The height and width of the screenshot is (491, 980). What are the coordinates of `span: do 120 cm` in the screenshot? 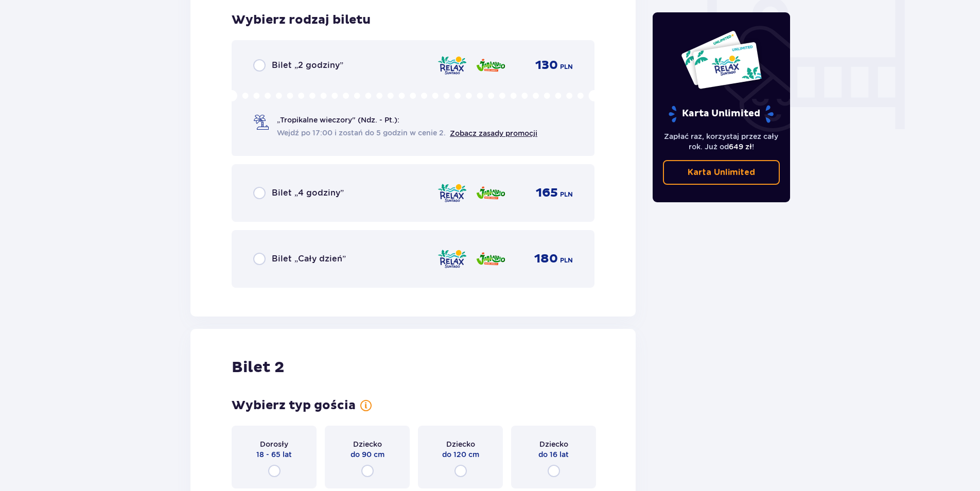 It's located at (461, 454).